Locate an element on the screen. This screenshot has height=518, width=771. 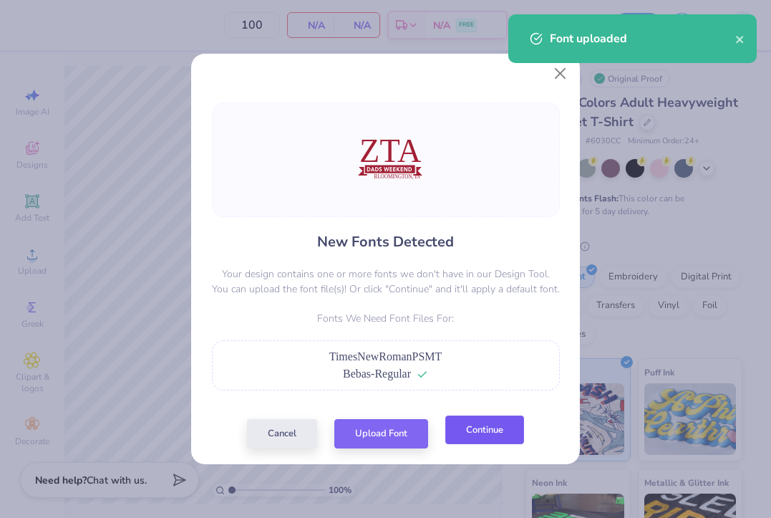
button: Cancel is located at coordinates (282, 433).